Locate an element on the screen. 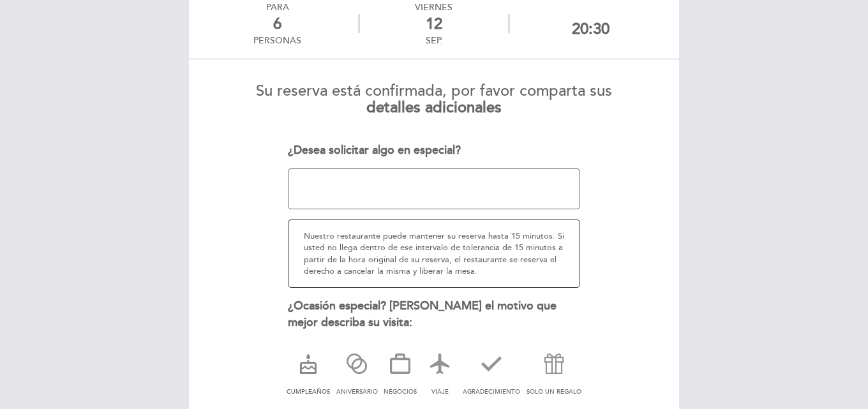  div: viernes is located at coordinates (434, 7).